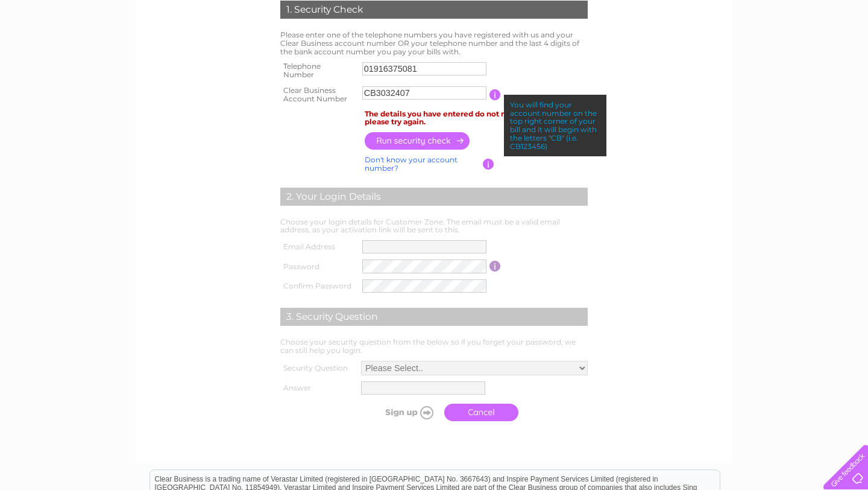  Describe the element at coordinates (318, 71) in the screenshot. I see `th: Telephone Number` at that location.